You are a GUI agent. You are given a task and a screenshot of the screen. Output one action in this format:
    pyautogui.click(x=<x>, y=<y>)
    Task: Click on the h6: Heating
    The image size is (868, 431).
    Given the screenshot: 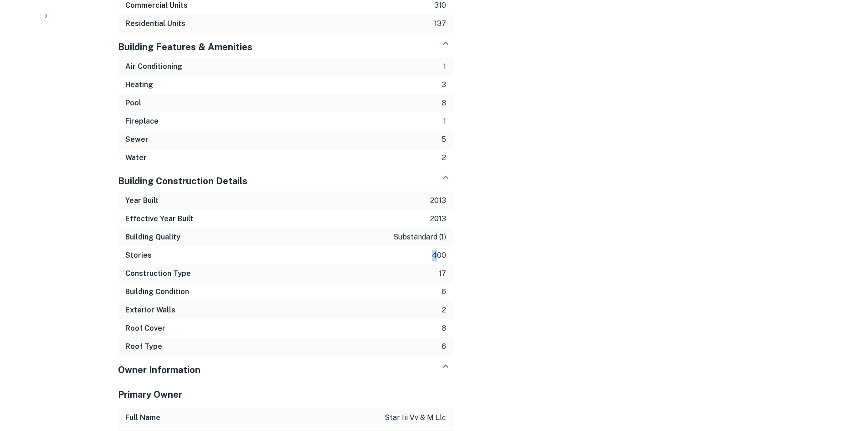 What is the action you would take?
    pyautogui.click(x=139, y=85)
    